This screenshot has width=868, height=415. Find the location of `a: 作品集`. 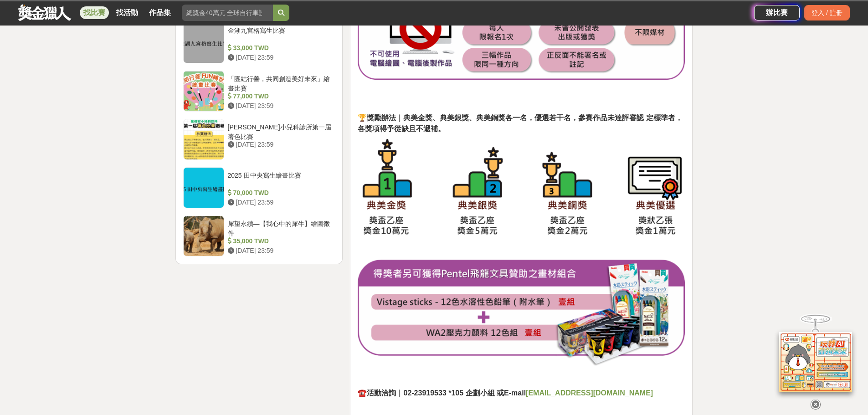

a: 作品集 is located at coordinates (160, 13).